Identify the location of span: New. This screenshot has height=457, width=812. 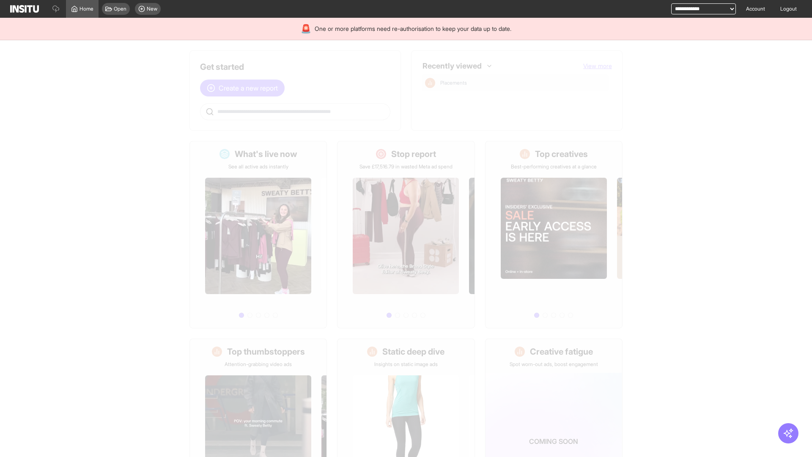
(152, 9).